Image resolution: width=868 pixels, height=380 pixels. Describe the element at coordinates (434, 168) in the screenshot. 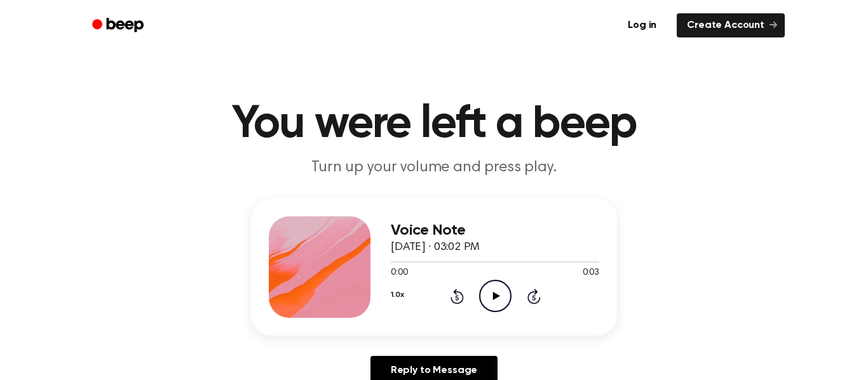

I see `p: Turn up your volume and press play.` at that location.